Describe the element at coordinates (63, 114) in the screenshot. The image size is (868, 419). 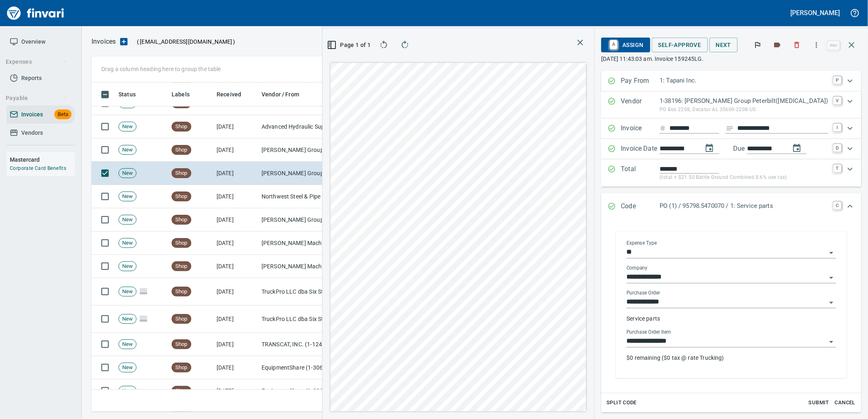
I see `span: Beta` at that location.